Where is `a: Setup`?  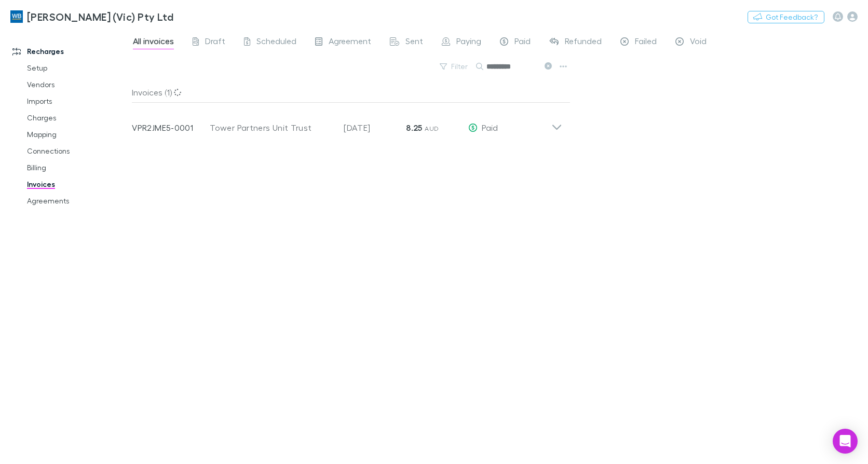 a: Setup is located at coordinates (77, 68).